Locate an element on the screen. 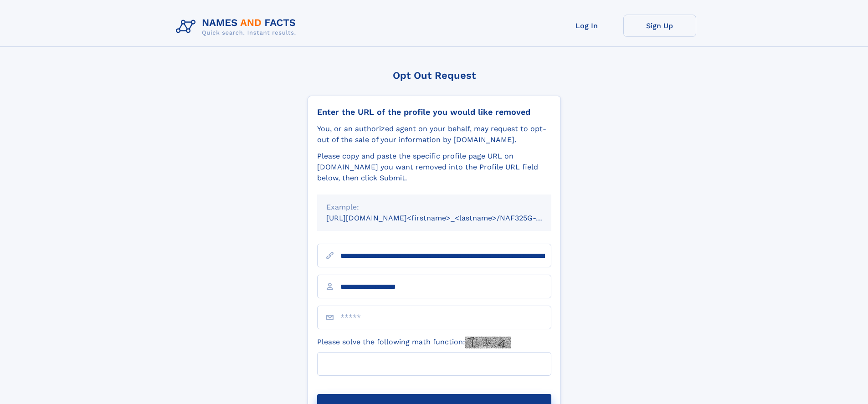 This screenshot has width=868, height=404. div: Example: is located at coordinates (434, 207).